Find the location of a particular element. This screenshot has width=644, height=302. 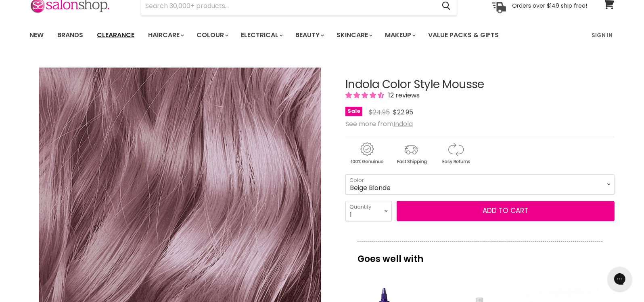

span: 4.33 stars is located at coordinates (366, 95).